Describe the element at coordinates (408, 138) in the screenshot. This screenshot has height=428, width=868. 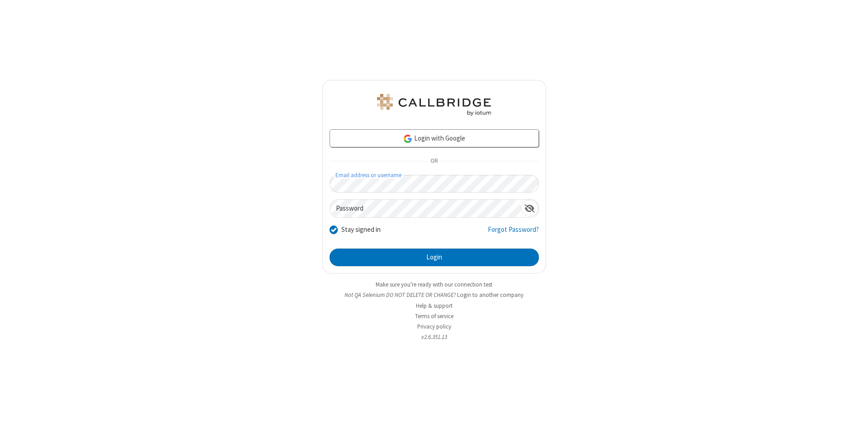
I see `img: google-icon.png` at that location.